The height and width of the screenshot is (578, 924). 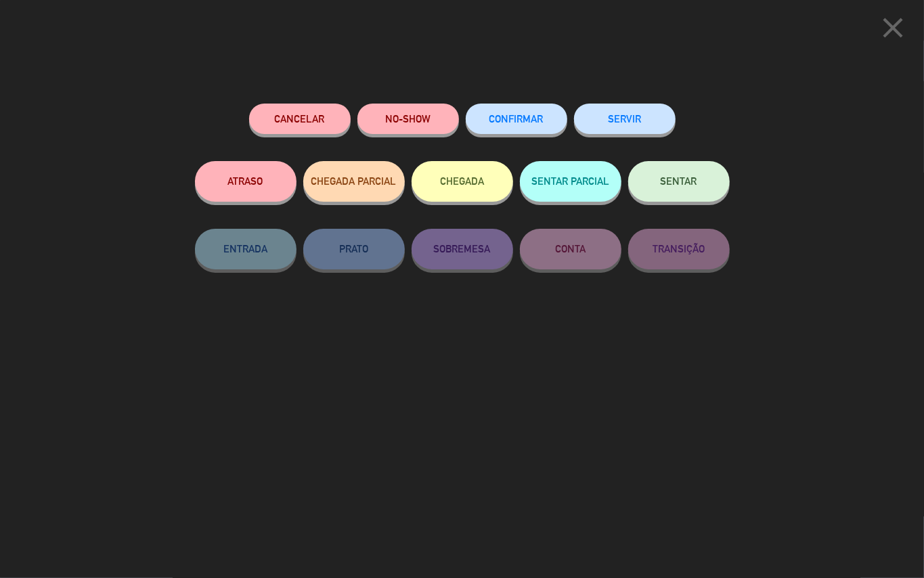 I want to click on button: SERVIR, so click(x=625, y=119).